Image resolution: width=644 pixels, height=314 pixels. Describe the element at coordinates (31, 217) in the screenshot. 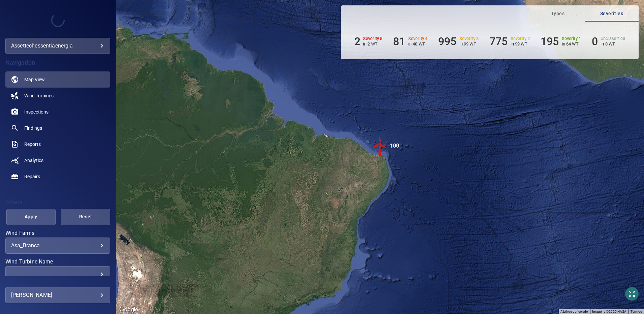

I see `span: Apply` at that location.